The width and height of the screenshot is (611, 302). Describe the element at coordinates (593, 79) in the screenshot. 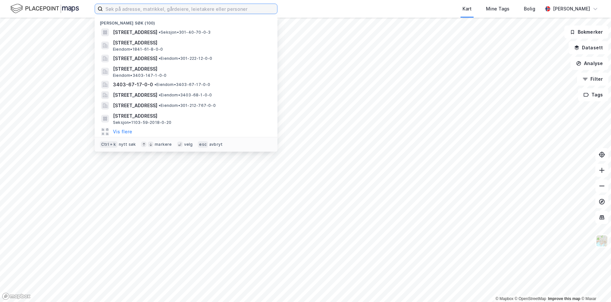

I see `button: Filter` at that location.